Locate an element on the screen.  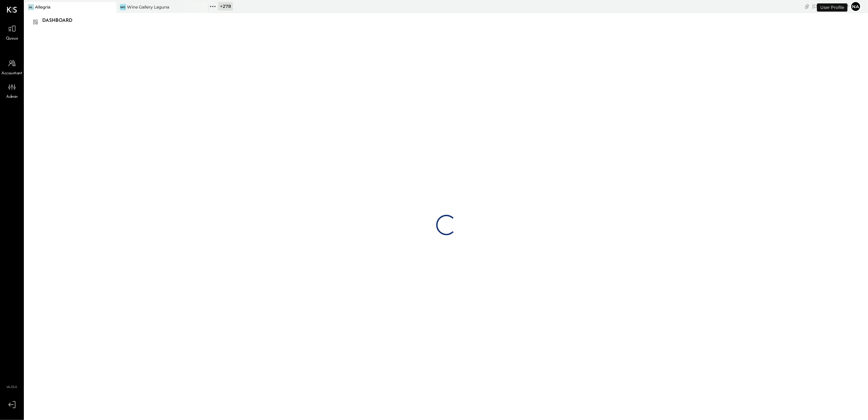
div: Allegria is located at coordinates (43, 7).